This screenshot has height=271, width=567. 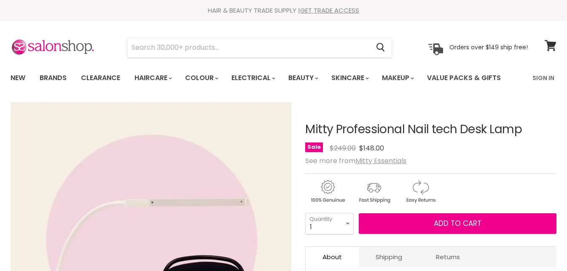 What do you see at coordinates (259, 48) in the screenshot?
I see `form: Product` at bounding box center [259, 48].